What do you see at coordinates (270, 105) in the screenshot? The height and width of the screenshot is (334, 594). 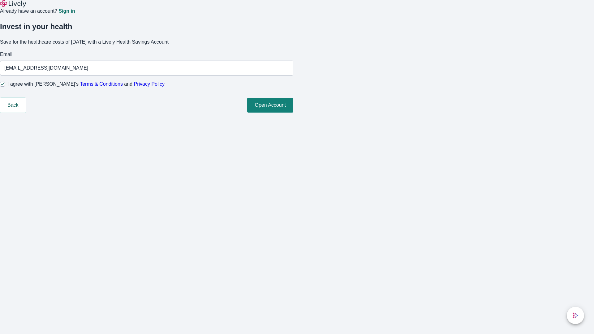 I see `button: Open Account` at bounding box center [270, 105].